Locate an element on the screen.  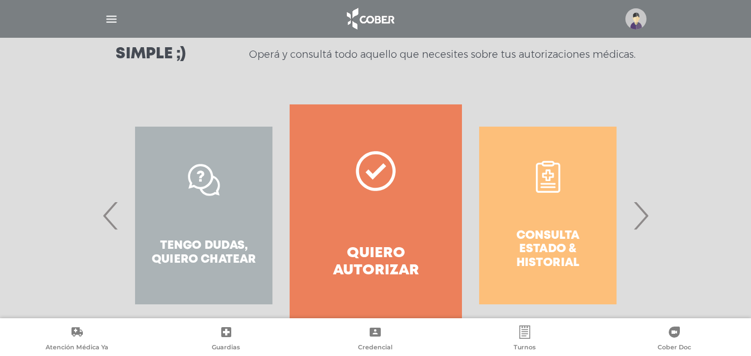
a: Turnos is located at coordinates (525, 339).